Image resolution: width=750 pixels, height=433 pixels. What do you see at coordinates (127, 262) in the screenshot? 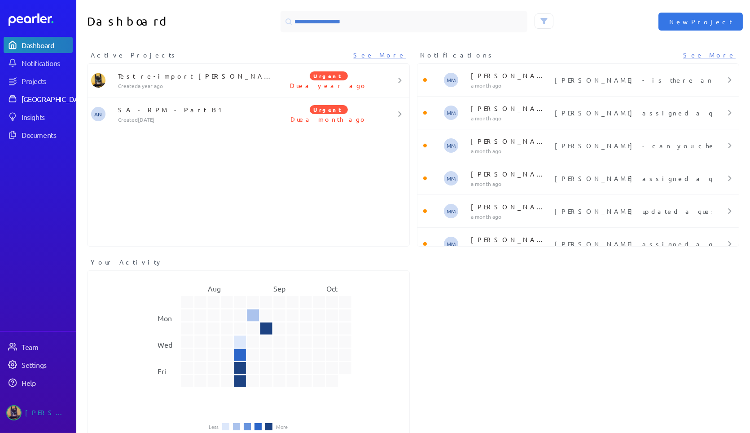
I see `span: Your Activity` at bounding box center [127, 262].